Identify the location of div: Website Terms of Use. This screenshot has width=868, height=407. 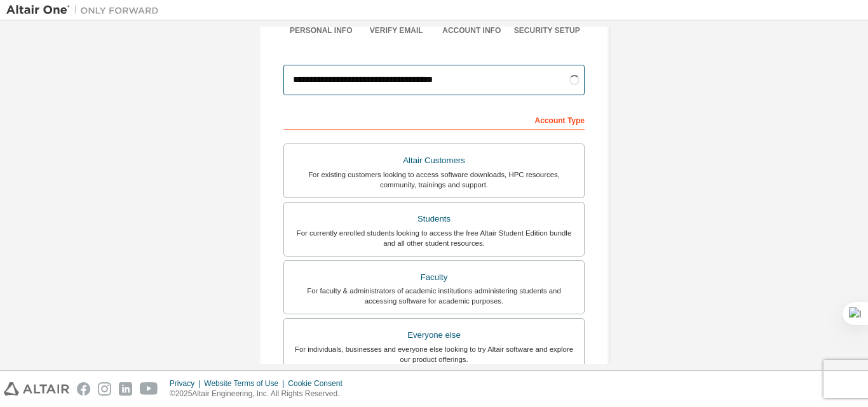
(246, 384).